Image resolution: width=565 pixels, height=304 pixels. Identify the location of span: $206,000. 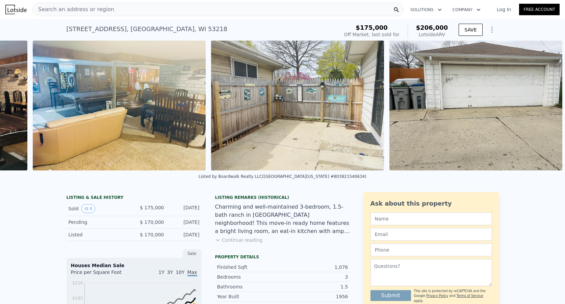
(432, 27).